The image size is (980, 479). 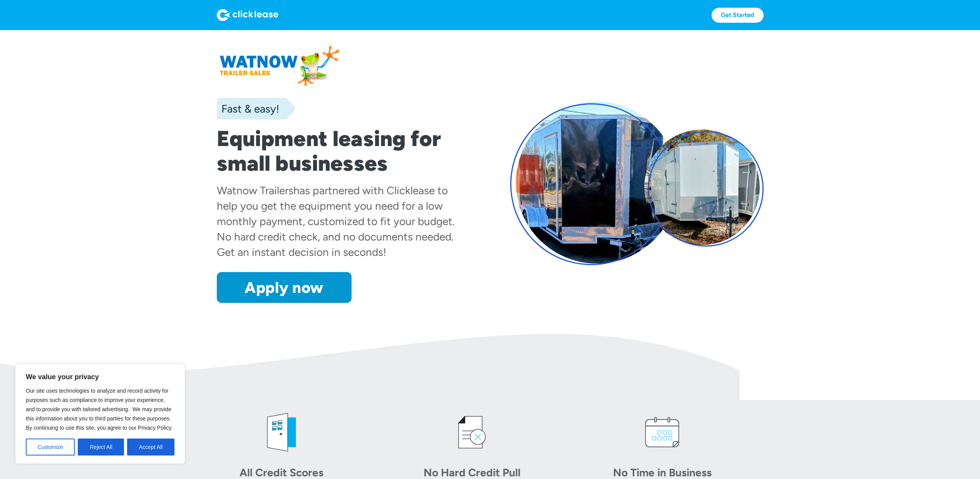 What do you see at coordinates (100, 413) in the screenshot?
I see `div: We value your privacy` at bounding box center [100, 413].